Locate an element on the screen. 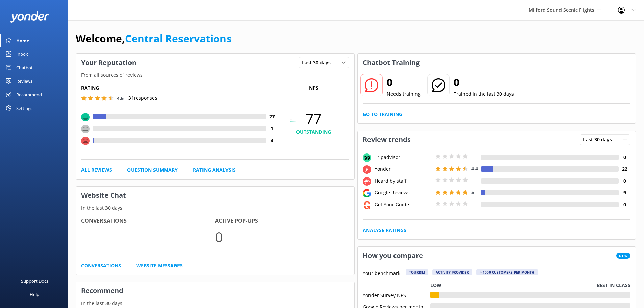 The image size is (644, 308). h5: Rating is located at coordinates (179, 88).